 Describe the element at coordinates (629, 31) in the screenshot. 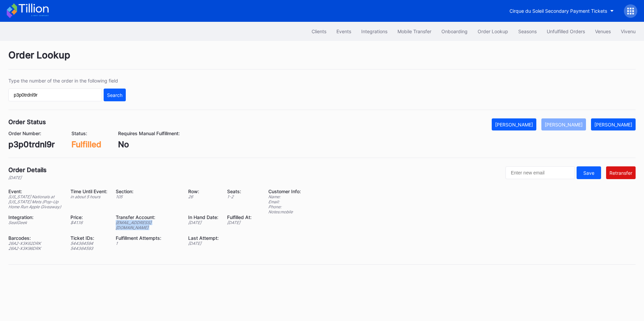

I see `div: Vivenu` at that location.